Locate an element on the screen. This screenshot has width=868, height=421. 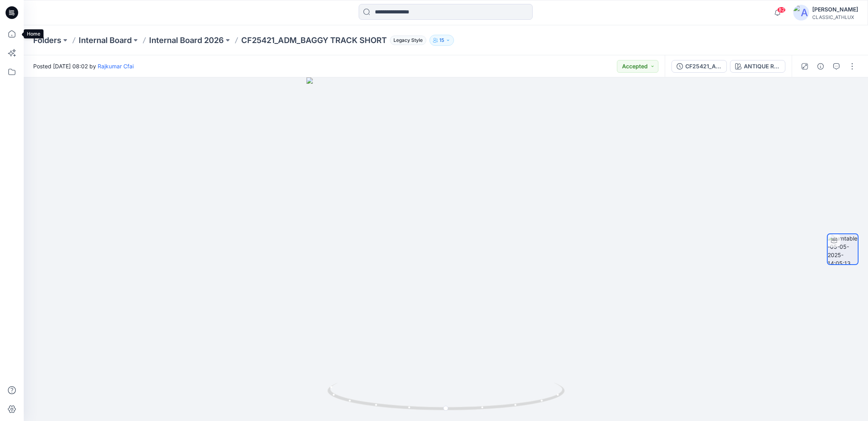
a: Internal Board 2026 is located at coordinates (186, 40).